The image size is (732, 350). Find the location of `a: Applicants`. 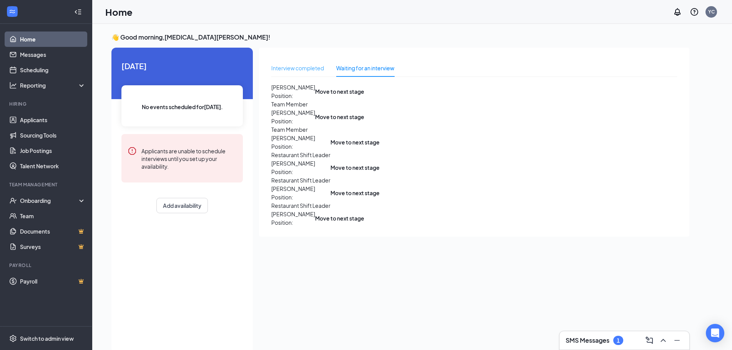

a: Applicants is located at coordinates (53, 120).